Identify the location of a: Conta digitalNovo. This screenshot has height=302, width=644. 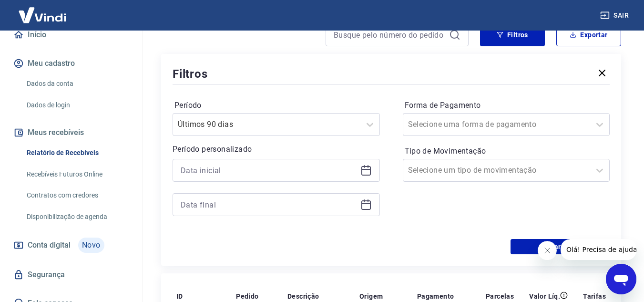
(71, 245).